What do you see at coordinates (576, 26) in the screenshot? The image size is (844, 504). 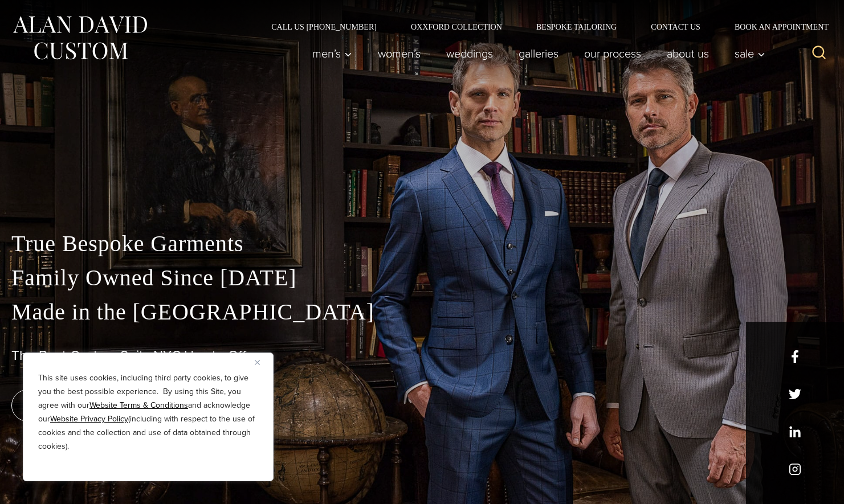 I see `a: Bespoke Tailoring` at bounding box center [576, 26].